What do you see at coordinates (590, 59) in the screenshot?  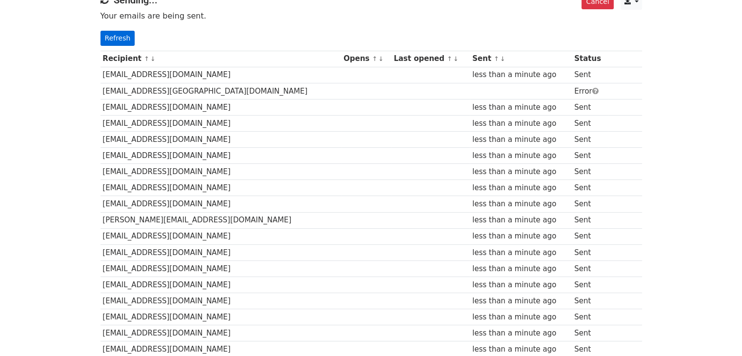 I see `th: Status` at bounding box center [590, 59].